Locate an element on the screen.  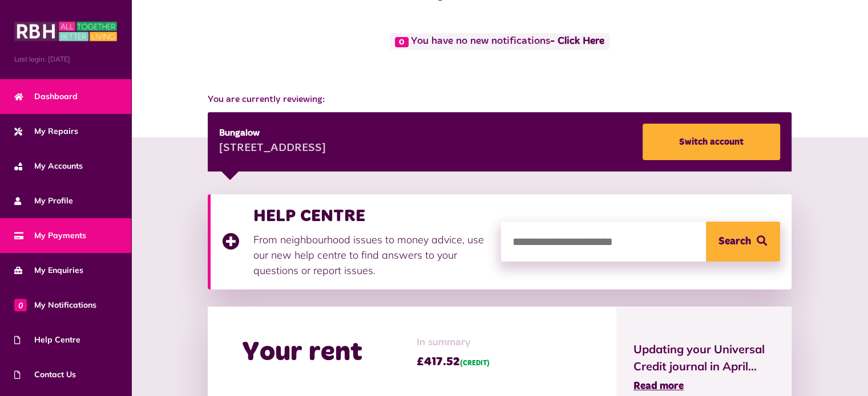
span: Read more is located at coordinates (659, 387).